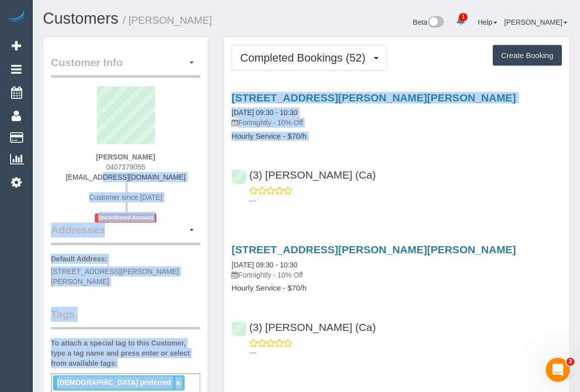  What do you see at coordinates (435, 22) in the screenshot?
I see `img: New interface` at bounding box center [435, 22].